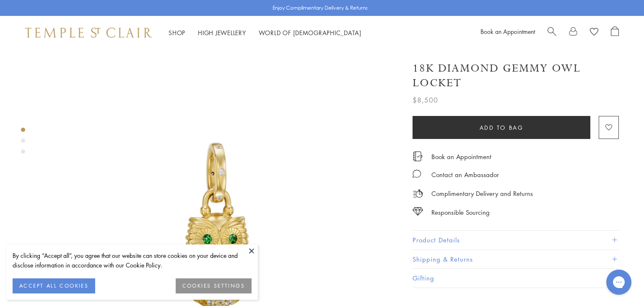  I want to click on button: Gorgias live chat, so click(16, 15).